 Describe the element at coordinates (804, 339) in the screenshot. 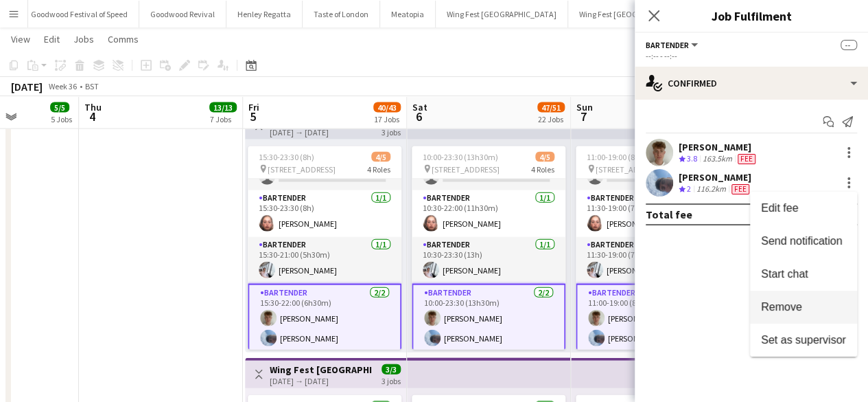

I see `span: Set as supervisor` at that location.